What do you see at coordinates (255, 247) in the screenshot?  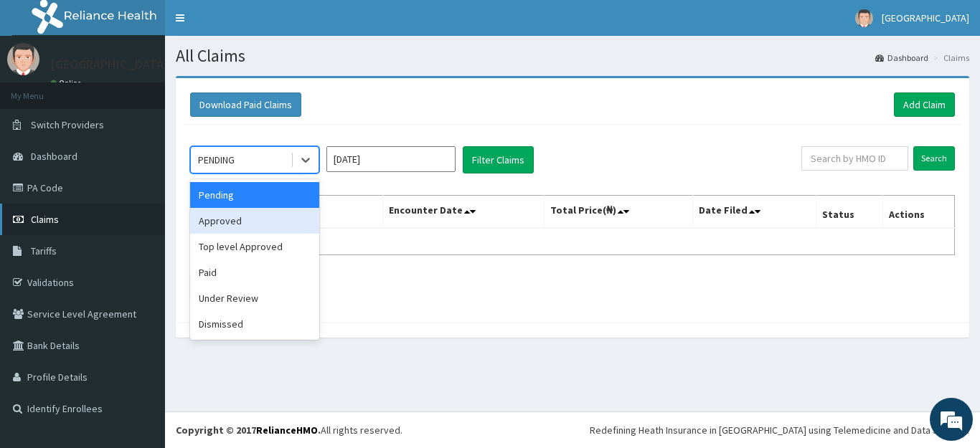 I see `div: Top level Approved` at bounding box center [255, 247].